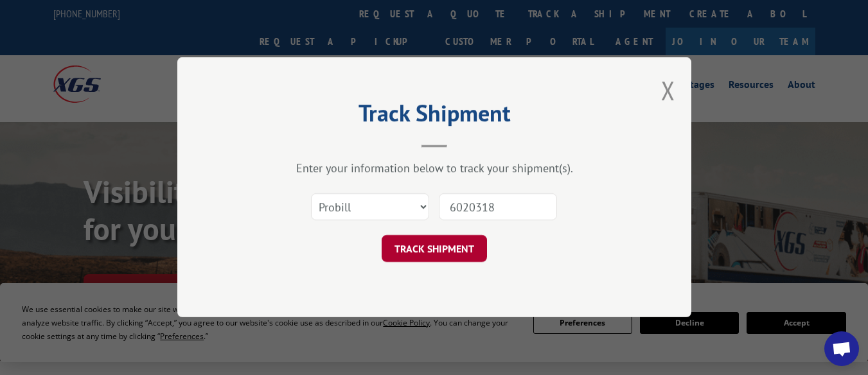 The image size is (868, 375). Describe the element at coordinates (434, 249) in the screenshot. I see `button: TRACK SHIPMENT` at that location.